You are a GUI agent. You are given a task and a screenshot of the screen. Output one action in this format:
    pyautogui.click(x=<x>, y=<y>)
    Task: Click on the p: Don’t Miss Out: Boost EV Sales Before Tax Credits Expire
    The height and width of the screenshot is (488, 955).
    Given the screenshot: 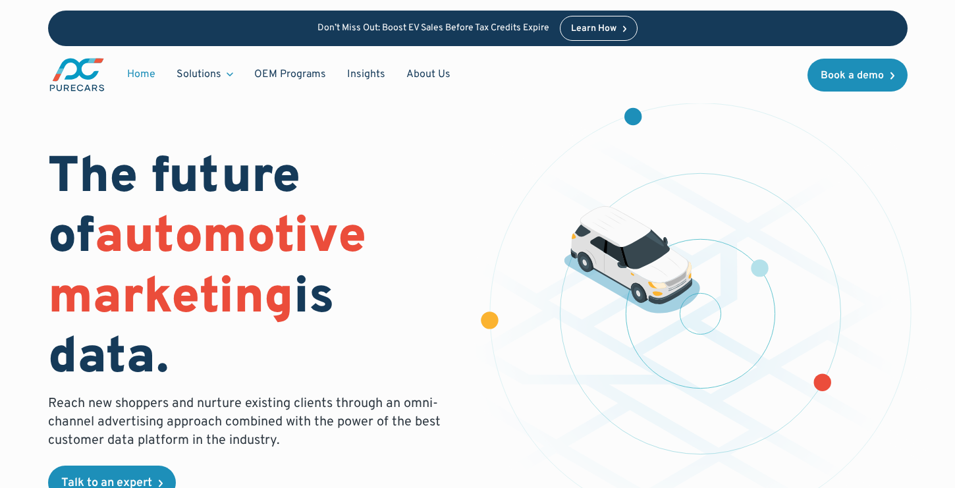 What is the action you would take?
    pyautogui.click(x=433, y=28)
    